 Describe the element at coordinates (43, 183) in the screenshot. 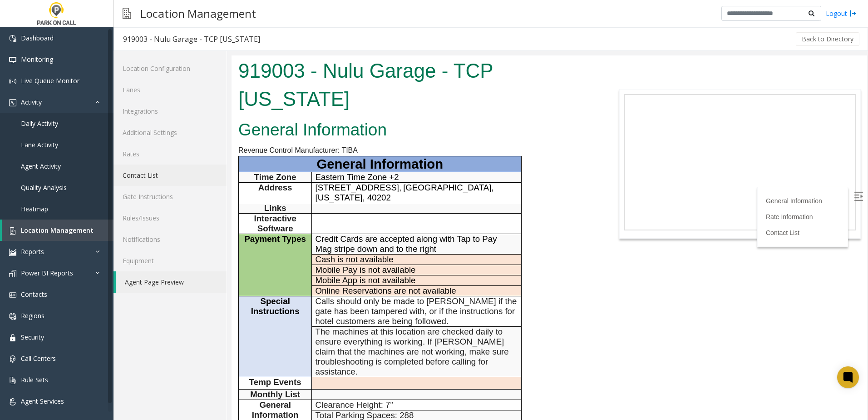

I see `span: Payment Types` at that location.